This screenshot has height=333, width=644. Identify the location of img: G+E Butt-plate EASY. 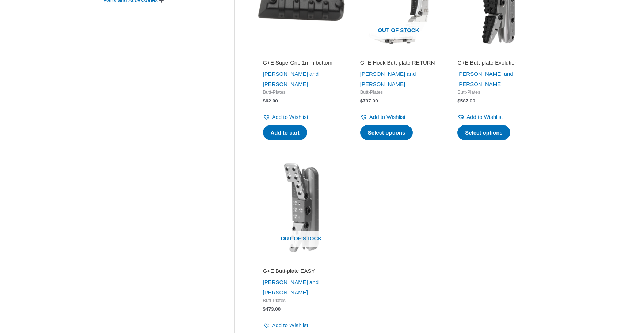
(302, 209).